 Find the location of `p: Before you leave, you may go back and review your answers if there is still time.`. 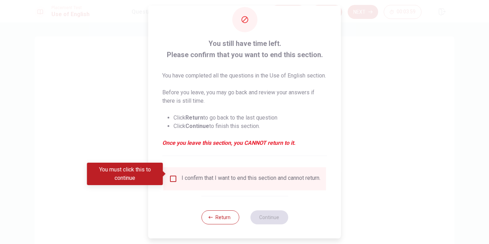

p: Before you leave, you may go back and review your answers if there is still time. is located at coordinates (245, 97).